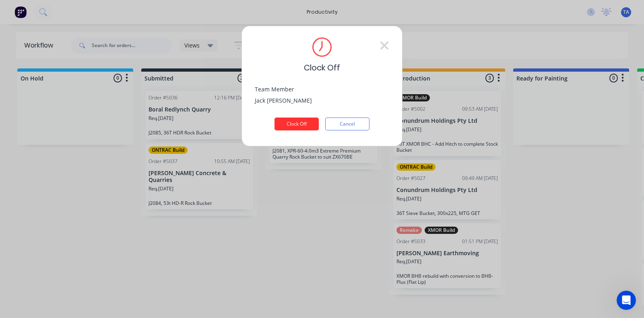 Image resolution: width=644 pixels, height=318 pixels. Describe the element at coordinates (322, 89) in the screenshot. I see `div: Team Member` at that location.